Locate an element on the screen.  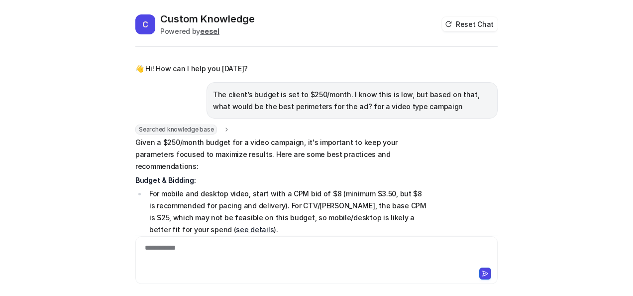
p: Given a $250/month budget for a video campaign, it's important to keep your parameters focused to... is located at coordinates (281, 154).